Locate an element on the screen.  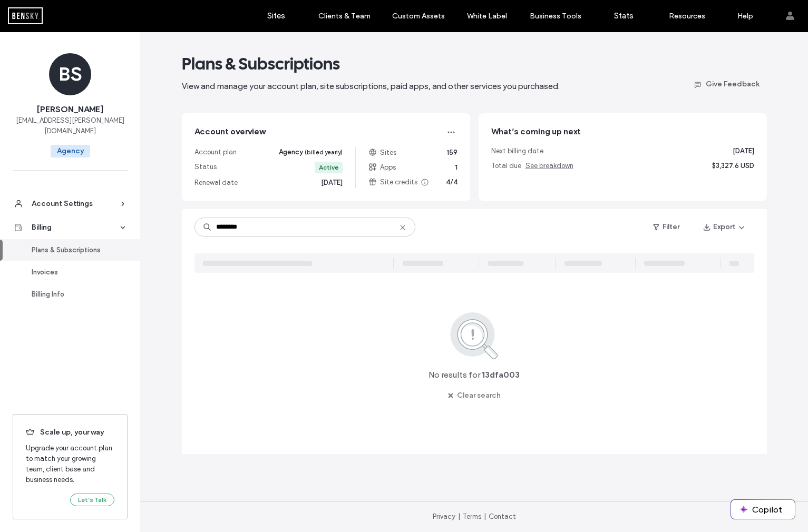
span: Upgrade your account plan to match your growing team, client base and business needs. is located at coordinates (70, 464).